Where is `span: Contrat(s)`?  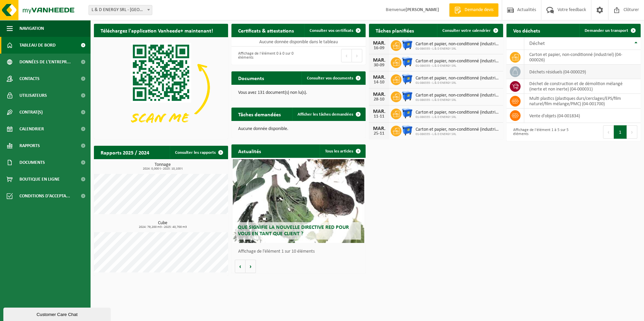
span: Contrat(s) is located at coordinates (31, 112).